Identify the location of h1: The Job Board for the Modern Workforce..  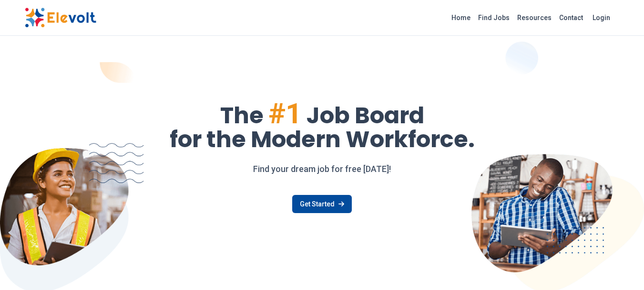
(322, 125).